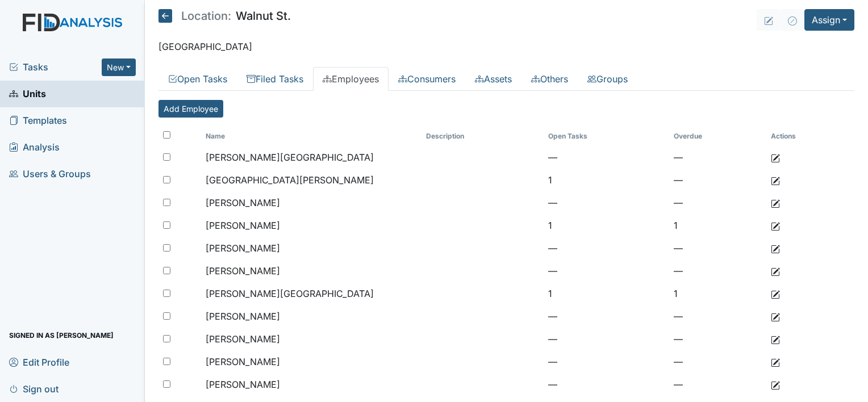 This screenshot has height=402, width=868. Describe the element at coordinates (426, 79) in the screenshot. I see `a: Consumers` at that location.